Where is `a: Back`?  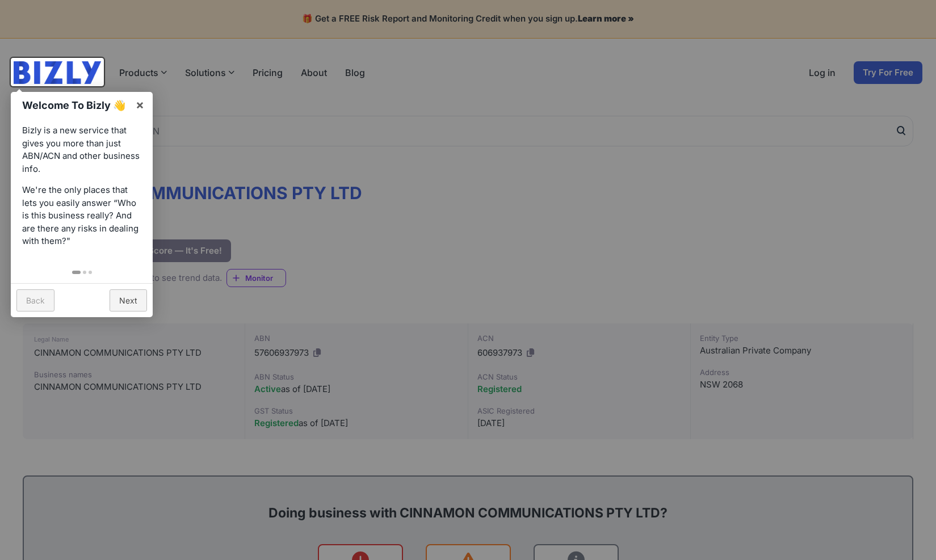
a: Back is located at coordinates (35, 300).